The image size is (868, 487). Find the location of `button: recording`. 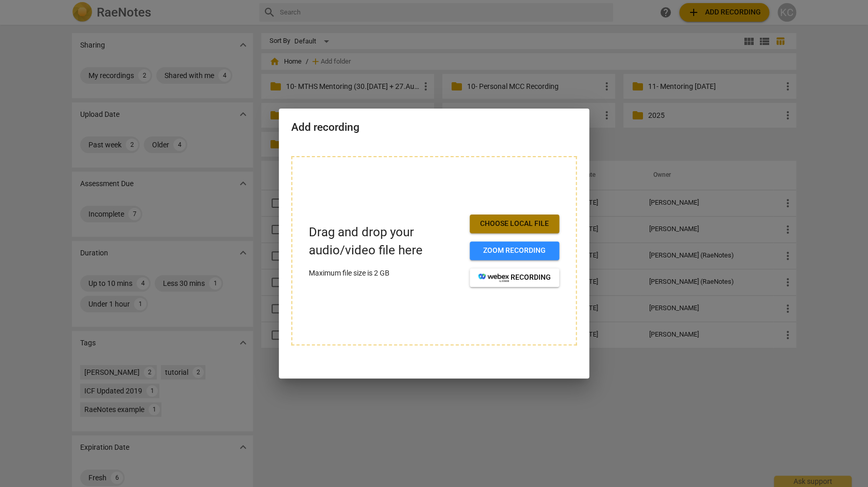

button: recording is located at coordinates (514, 278).